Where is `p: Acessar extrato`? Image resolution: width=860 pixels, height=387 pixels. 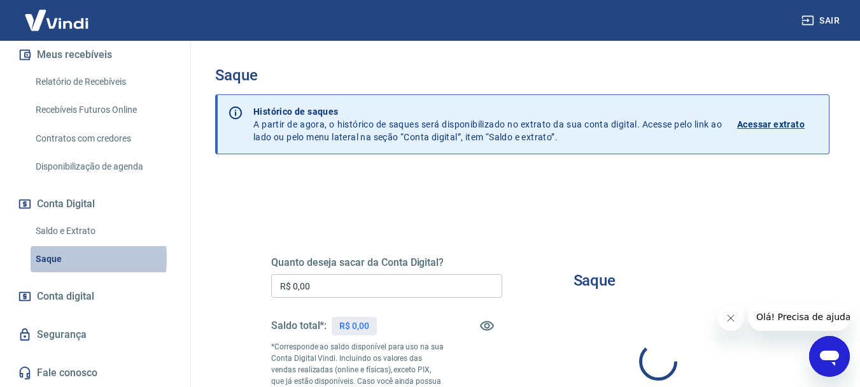 p: Acessar extrato is located at coordinates (771, 124).